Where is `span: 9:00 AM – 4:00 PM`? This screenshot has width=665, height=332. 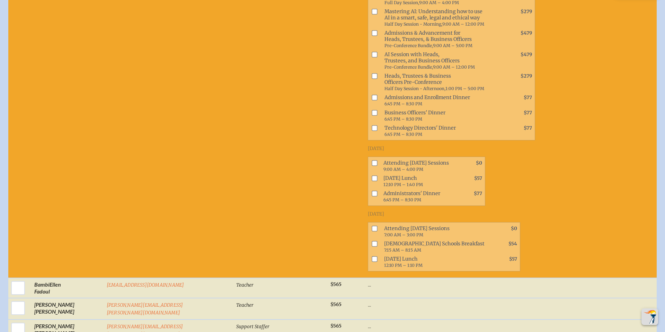
span: 9:00 AM – 4:00 PM is located at coordinates (403, 169).